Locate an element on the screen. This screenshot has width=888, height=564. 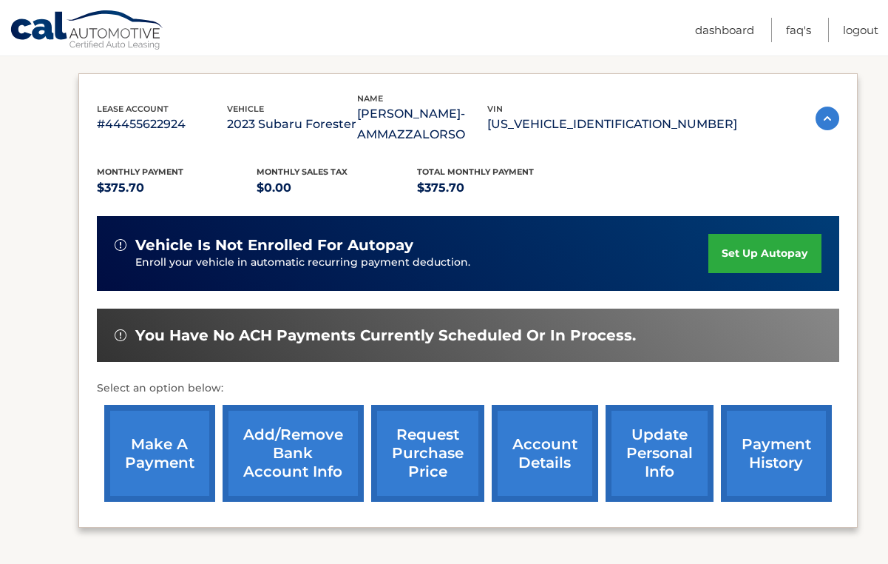
p: Select an option below: is located at coordinates (468, 388).